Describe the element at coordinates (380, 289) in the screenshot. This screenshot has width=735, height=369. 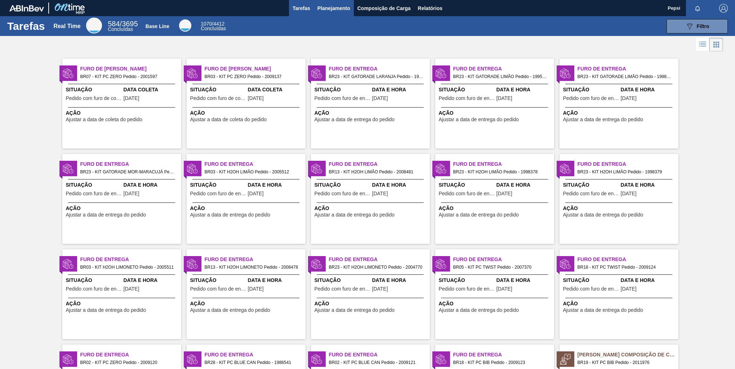
I see `span: 10/08/2025,` at that location.